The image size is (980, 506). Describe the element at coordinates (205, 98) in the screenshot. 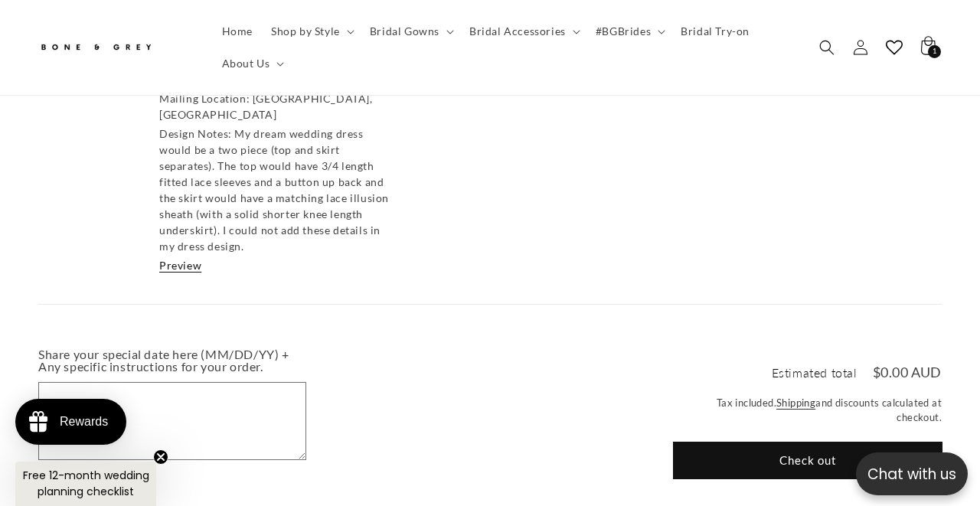

I see `dt: Mailing Location:` at that location.